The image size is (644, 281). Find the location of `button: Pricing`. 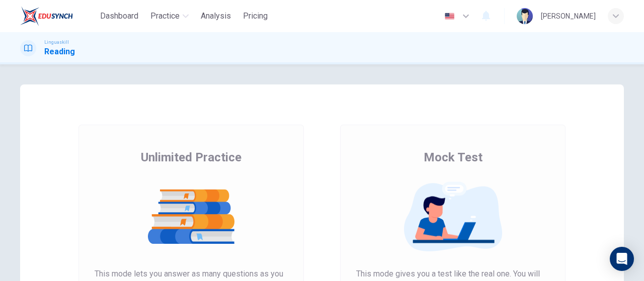

button: Pricing is located at coordinates (255, 16).